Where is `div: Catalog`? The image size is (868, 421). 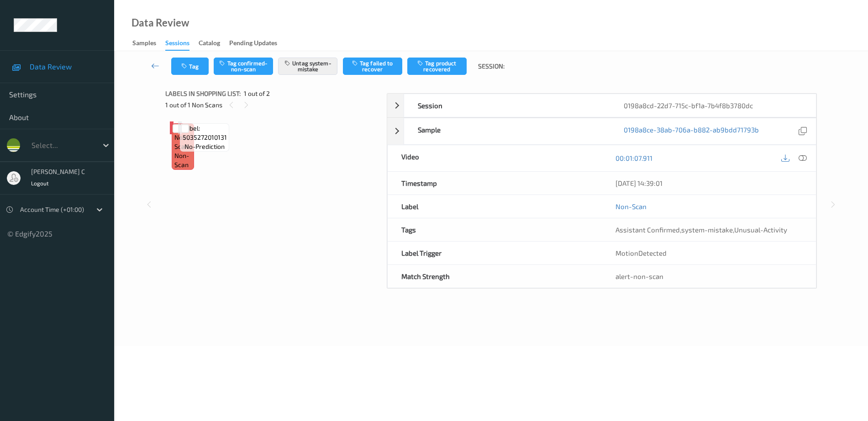
div: Catalog is located at coordinates (209, 44).